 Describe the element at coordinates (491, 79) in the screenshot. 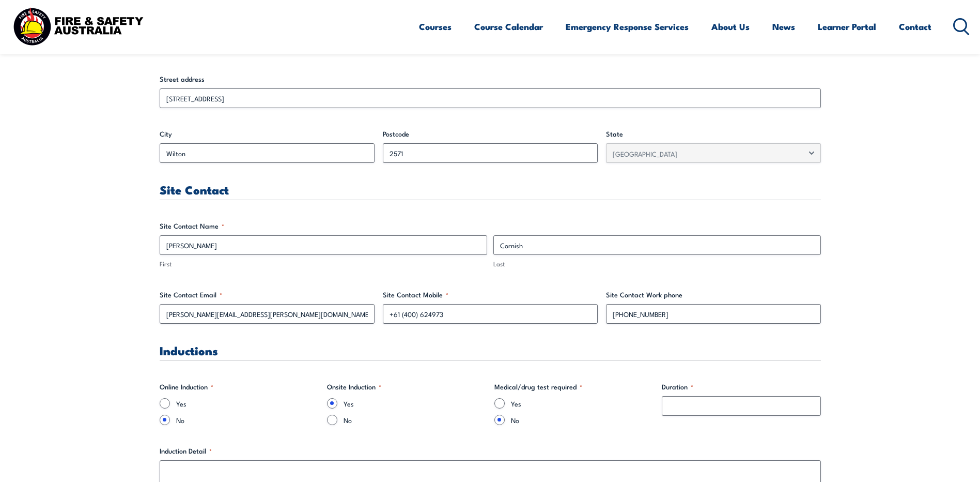

I see `label: Street address` at that location.